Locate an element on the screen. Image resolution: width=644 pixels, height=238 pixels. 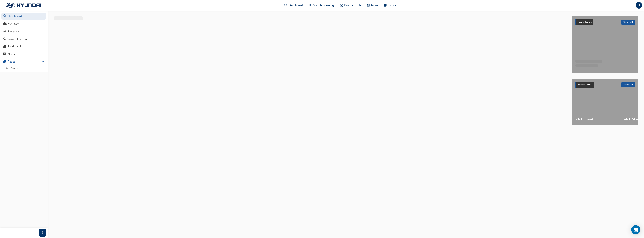
span: i20 N (BC3) is located at coordinates (596, 119).